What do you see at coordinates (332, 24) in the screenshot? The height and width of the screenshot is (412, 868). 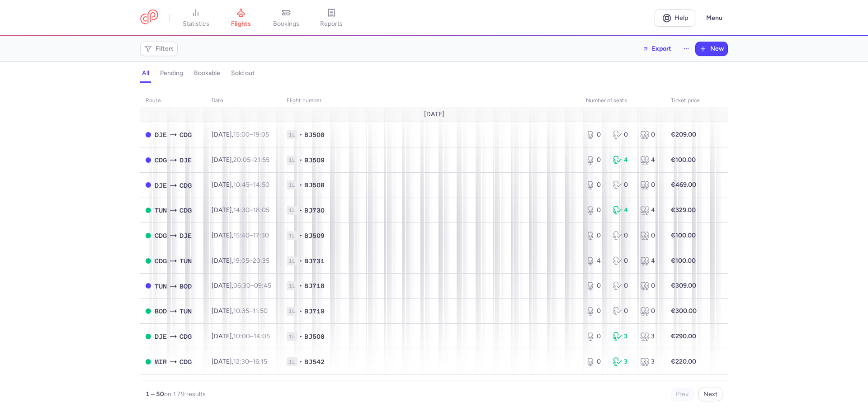 I see `span: reports` at bounding box center [332, 24].